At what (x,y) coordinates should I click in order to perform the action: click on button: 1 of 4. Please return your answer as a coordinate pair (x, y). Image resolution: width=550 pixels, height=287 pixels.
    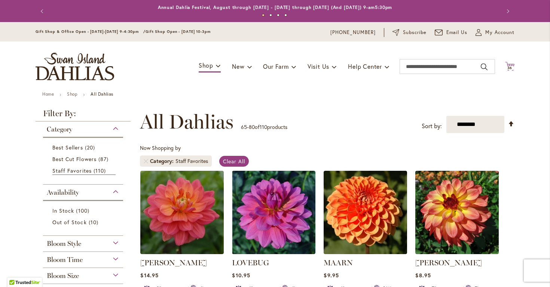
    Looking at the image, I should click on (263, 15).